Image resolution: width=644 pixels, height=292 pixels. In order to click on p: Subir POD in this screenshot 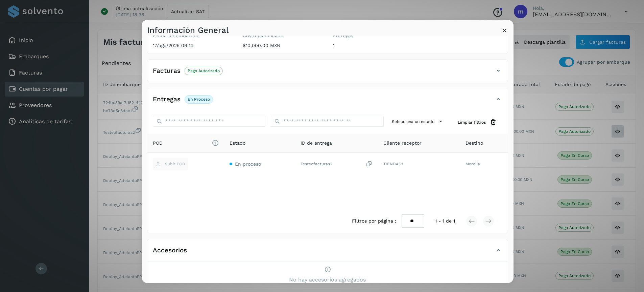, I will do `click(175, 163)`.